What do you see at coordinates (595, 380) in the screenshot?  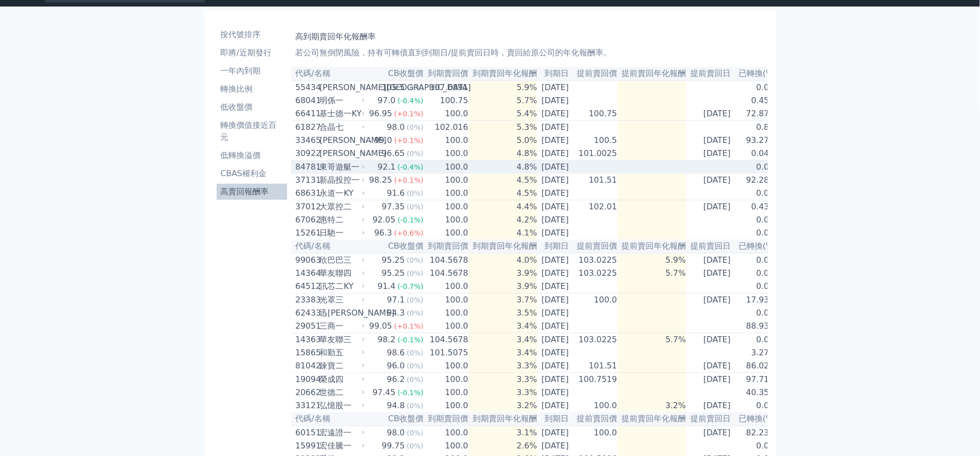 I see `td: 100.7519` at bounding box center [595, 380].